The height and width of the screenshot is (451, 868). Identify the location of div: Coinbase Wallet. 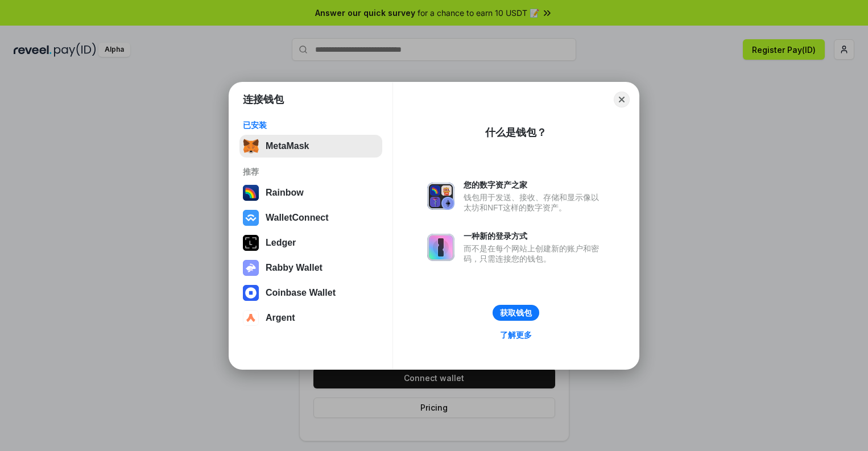
(300, 293).